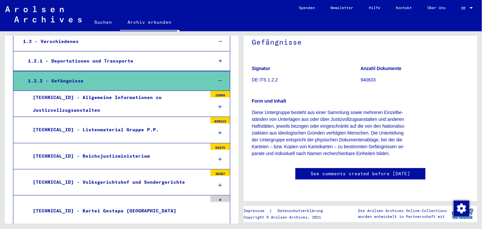  I want to click on b: Form und Inhalt, so click(269, 101).